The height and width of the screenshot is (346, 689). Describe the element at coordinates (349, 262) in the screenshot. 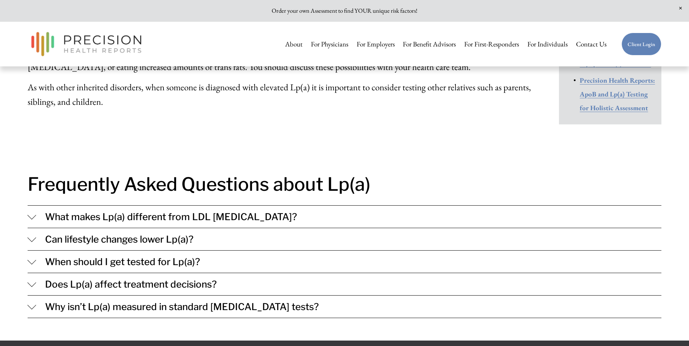

I see `span: When should I get tested for Lp(a)?` at that location.